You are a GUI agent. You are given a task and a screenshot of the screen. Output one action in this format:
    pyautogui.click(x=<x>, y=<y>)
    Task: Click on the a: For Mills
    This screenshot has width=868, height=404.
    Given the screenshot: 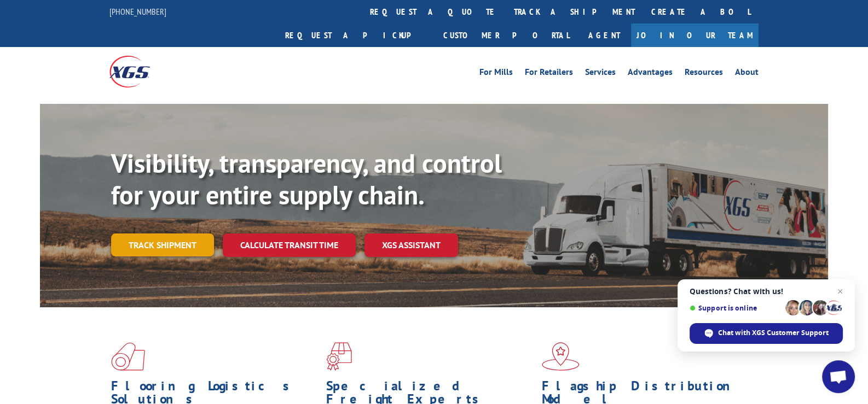 What is the action you would take?
    pyautogui.click(x=496, y=74)
    